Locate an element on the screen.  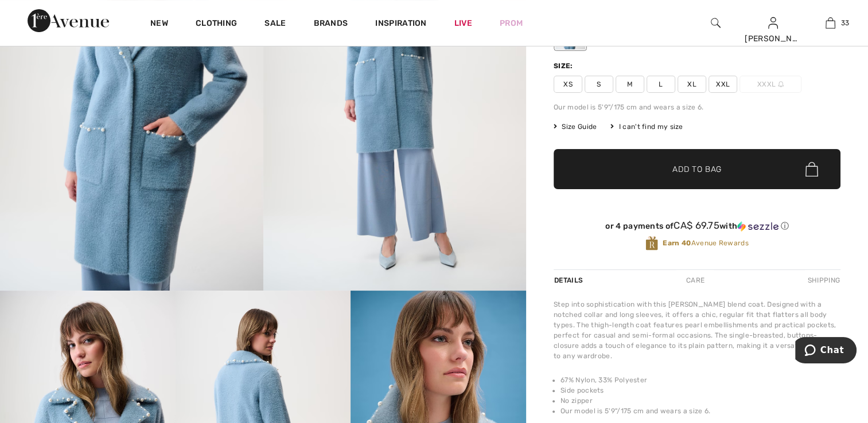
img: ring-m.svg is located at coordinates (781, 84).